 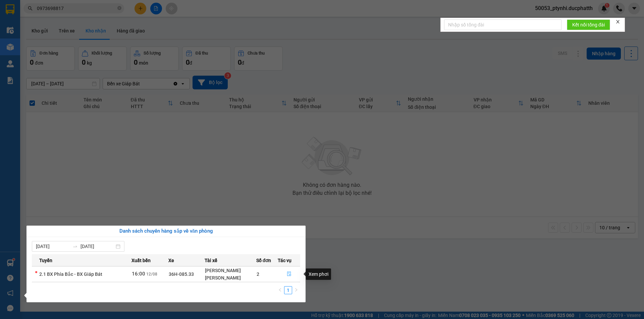 I want to click on input: Nhập số tổng đài, so click(x=503, y=25).